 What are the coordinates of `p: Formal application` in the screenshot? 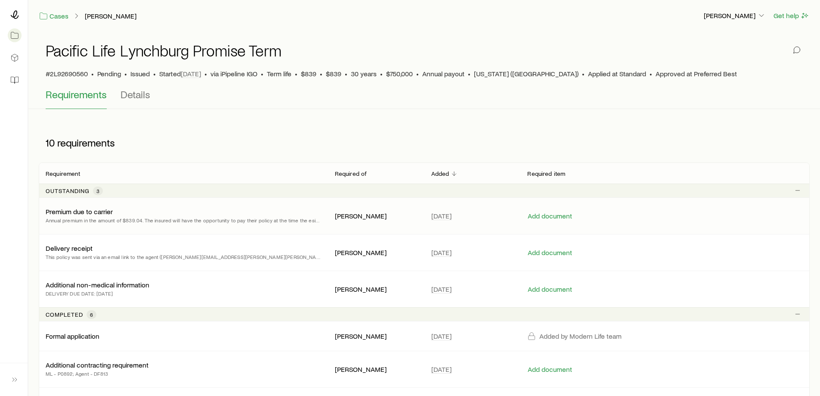 It's located at (72, 336).